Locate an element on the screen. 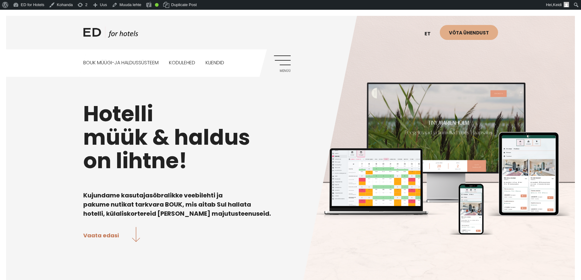  b: Kujundame kasutajasõbralikke veebilehti ja pakume nutikat tarkvara BOUK, mis aitab Sul hallata ho... is located at coordinates (177, 205).